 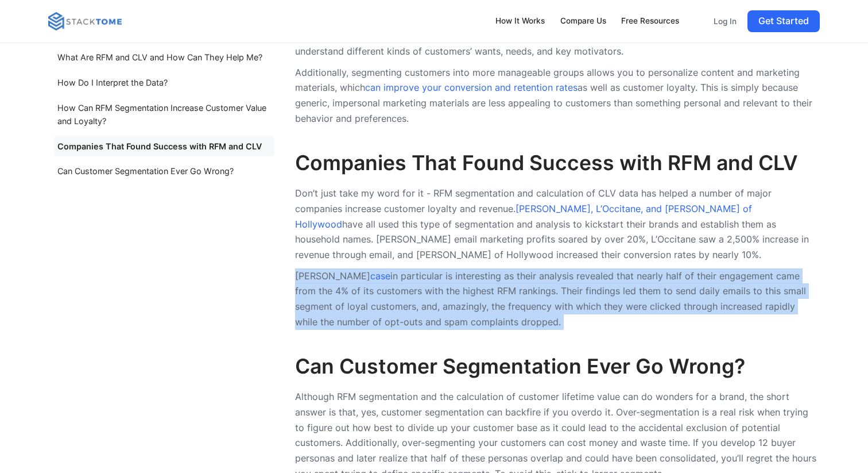 What do you see at coordinates (471, 88) in the screenshot?
I see `a: can improve your conversion and retention rates` at bounding box center [471, 88].